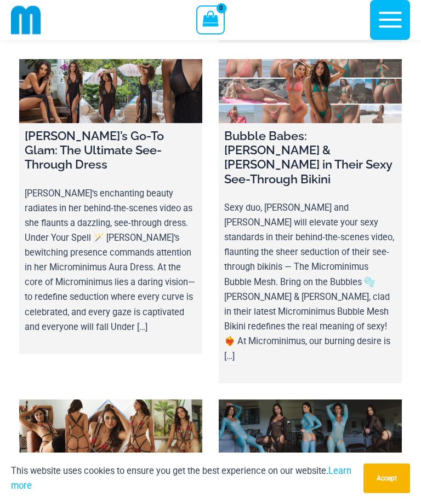  I want to click on p: This website uses cookies to ensure you get the best experience on our website., so click(183, 478).